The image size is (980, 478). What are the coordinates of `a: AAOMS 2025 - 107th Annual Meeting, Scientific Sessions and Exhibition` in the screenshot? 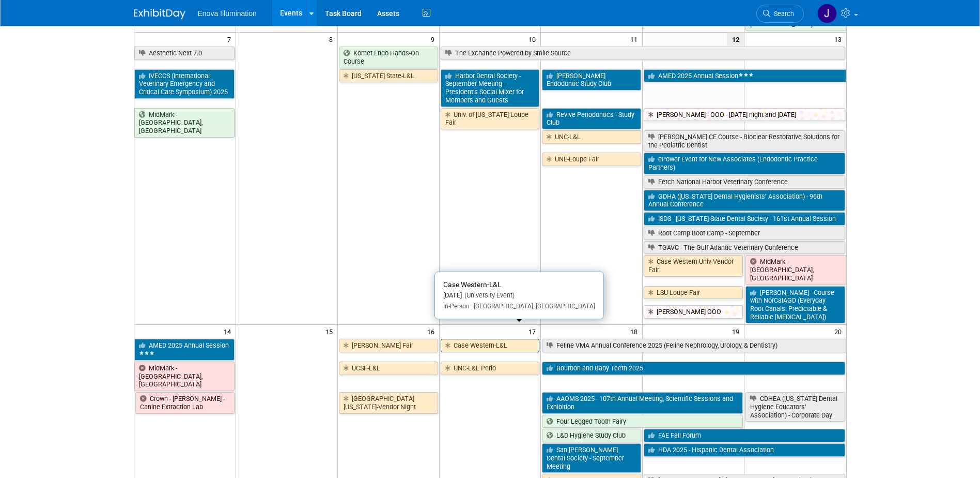 It's located at (642, 402).